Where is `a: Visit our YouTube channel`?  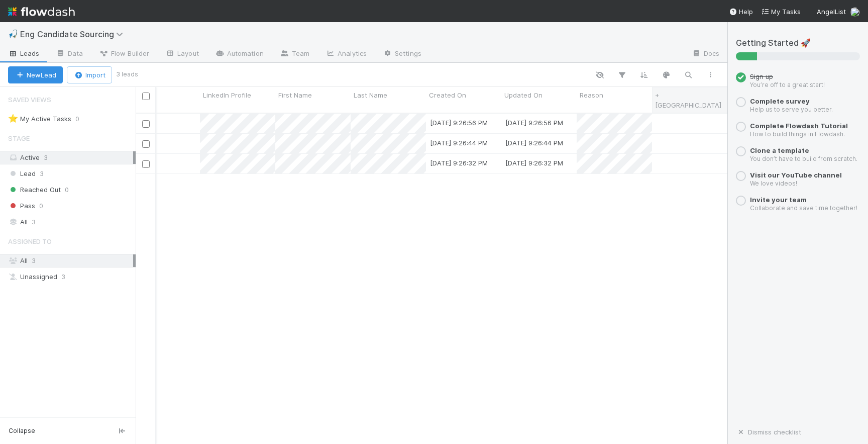 a: Visit our YouTube channel is located at coordinates (796, 175).